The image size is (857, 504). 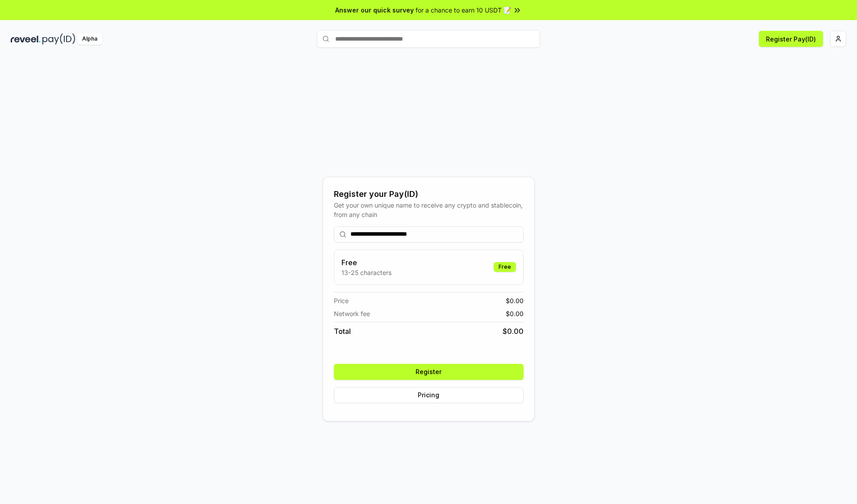 I want to click on span: Network fee, so click(x=352, y=313).